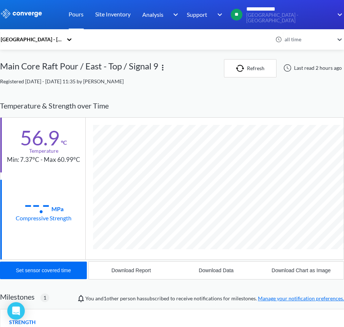 Image resolution: width=344 pixels, height=327 pixels. What do you see at coordinates (242, 68) in the screenshot?
I see `img: icon-refresh.svg` at bounding box center [242, 68].